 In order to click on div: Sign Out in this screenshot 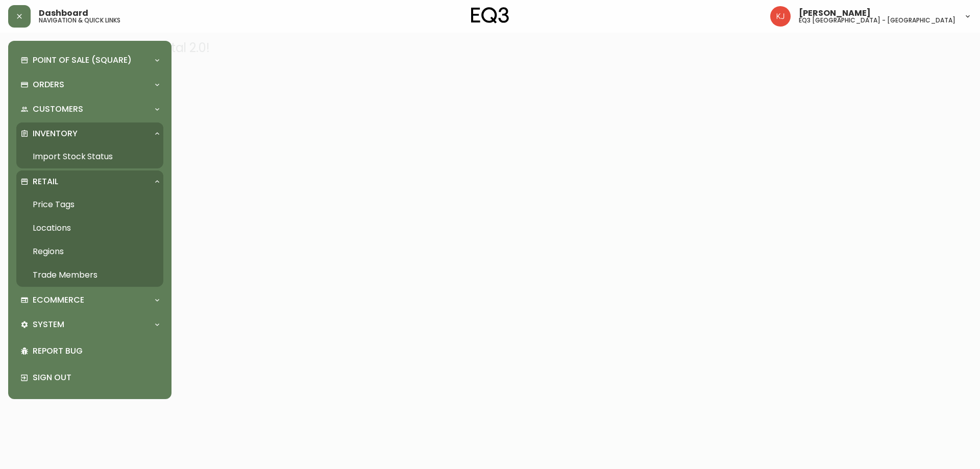, I will do `click(90, 377)`.